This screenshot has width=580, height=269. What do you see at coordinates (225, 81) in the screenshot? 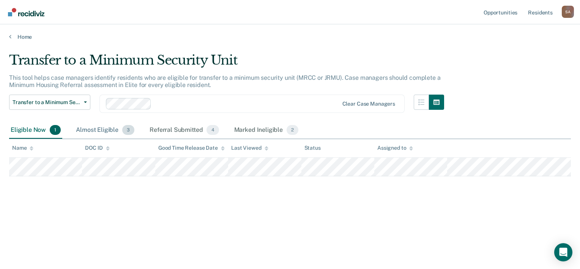
I see `p: This tool helps case managers identify residents who are eligible for transfer to a minimum secur...` at bounding box center [225, 81].